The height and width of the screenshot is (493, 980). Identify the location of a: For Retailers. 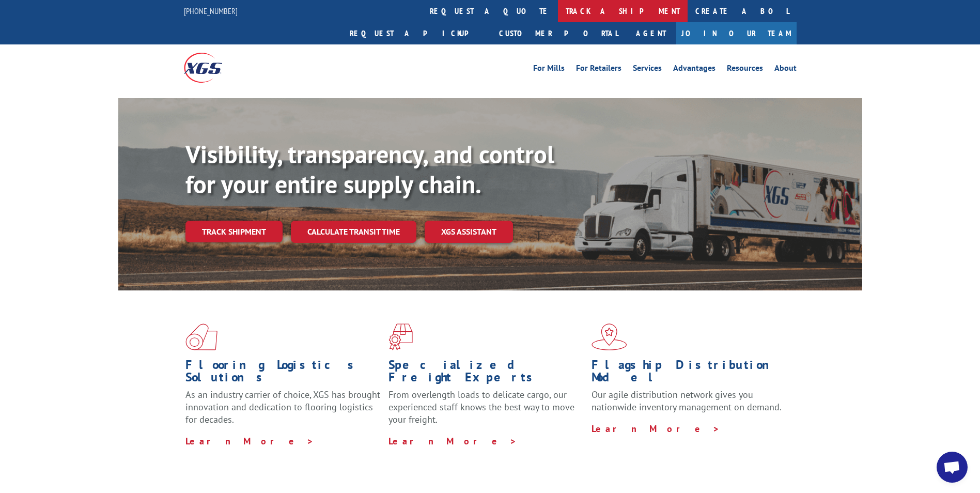
(599, 69).